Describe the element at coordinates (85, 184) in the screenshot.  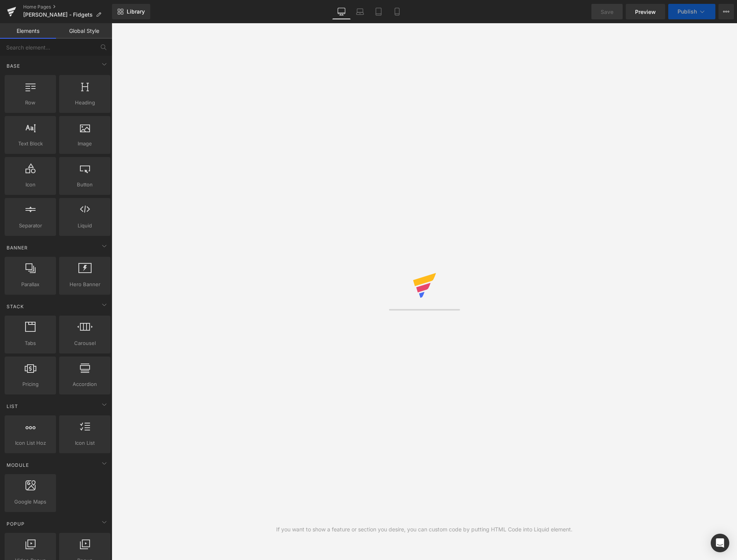
I see `span: Button` at that location.